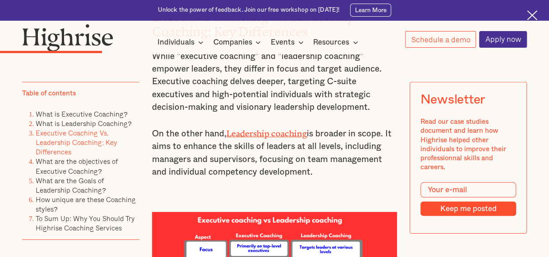 Image resolution: width=549 pixels, height=257 pixels. What do you see at coordinates (83, 123) in the screenshot?
I see `a: What is Leadership Coaching?` at bounding box center [83, 123].